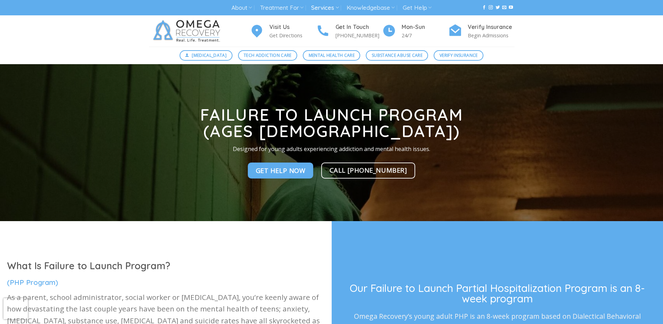 The image size is (663, 324). Describe the element at coordinates (417, 8) in the screenshot. I see `a: Get Help` at that location.